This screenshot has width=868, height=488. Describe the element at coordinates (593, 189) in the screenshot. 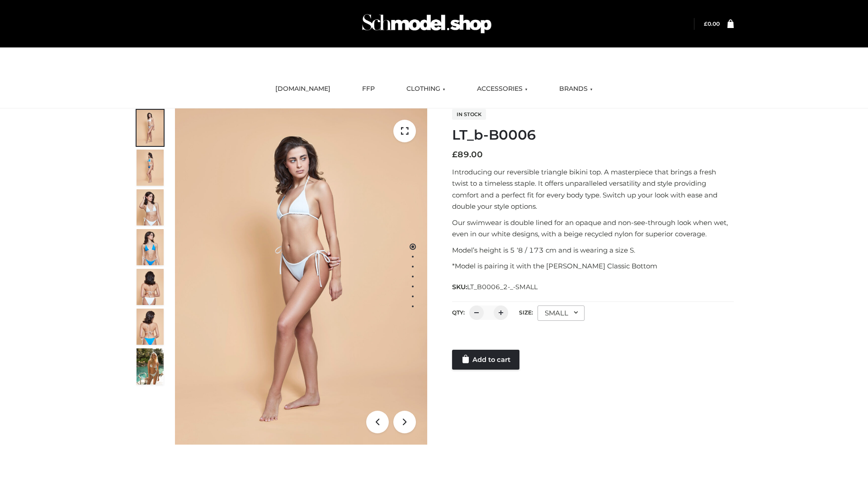

I see `p: Introducing our reversible triangle bikini top. A masterpiece that brings a fresh twist to a time...` at that location.